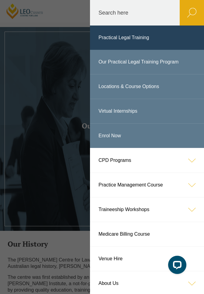 The height and width of the screenshot is (294, 204). I want to click on a: Traineeship Workshops, so click(147, 209).